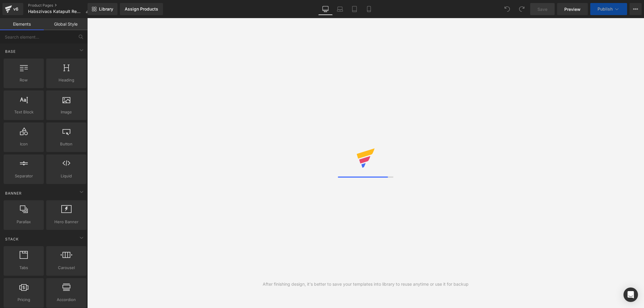 This screenshot has height=308, width=644. What do you see at coordinates (507, 9) in the screenshot?
I see `button: Undo` at bounding box center [507, 9].